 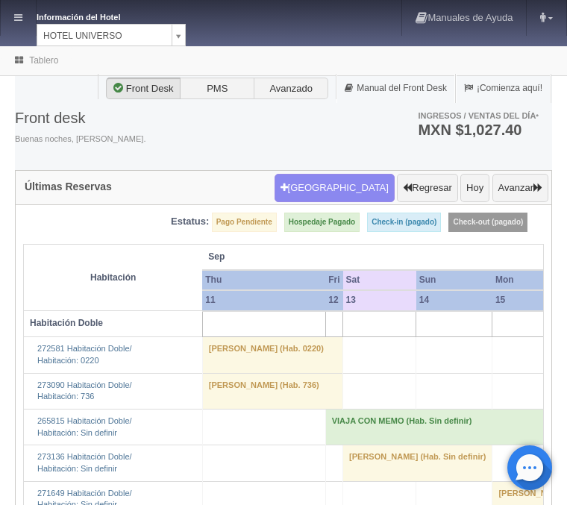 I want to click on span: Sep, so click(x=272, y=257).